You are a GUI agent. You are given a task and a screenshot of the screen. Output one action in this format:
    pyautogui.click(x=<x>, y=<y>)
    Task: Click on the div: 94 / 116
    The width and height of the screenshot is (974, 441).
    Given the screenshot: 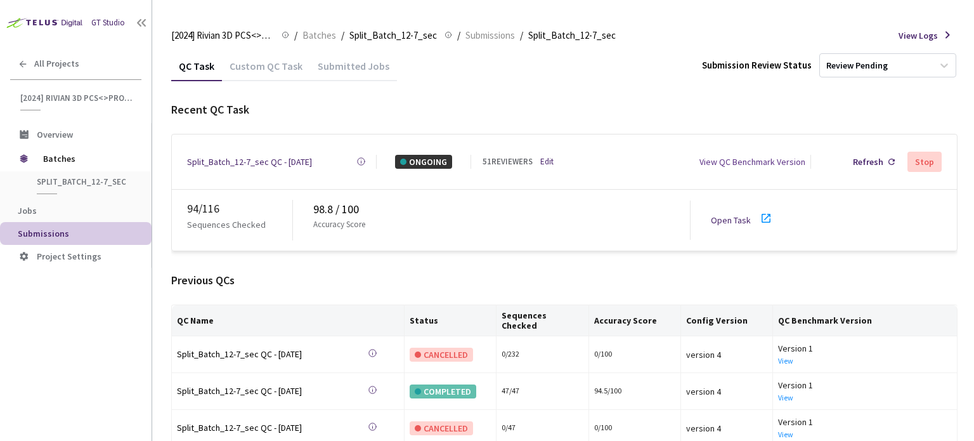 What is the action you would take?
    pyautogui.click(x=240, y=209)
    